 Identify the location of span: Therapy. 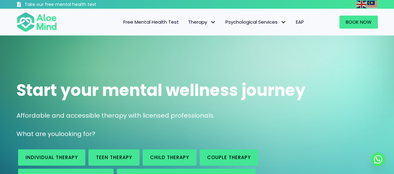
(202, 22).